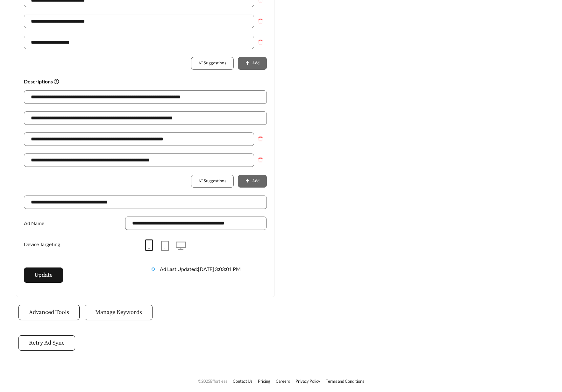 This screenshot has width=562, height=392. What do you see at coordinates (308, 381) in the screenshot?
I see `a: Privacy Policy` at bounding box center [308, 381].